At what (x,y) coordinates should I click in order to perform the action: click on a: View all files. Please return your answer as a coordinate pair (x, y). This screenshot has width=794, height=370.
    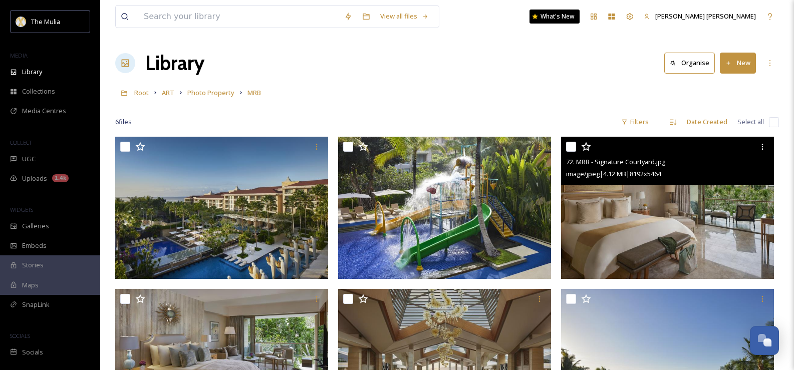
    Looking at the image, I should click on (404, 16).